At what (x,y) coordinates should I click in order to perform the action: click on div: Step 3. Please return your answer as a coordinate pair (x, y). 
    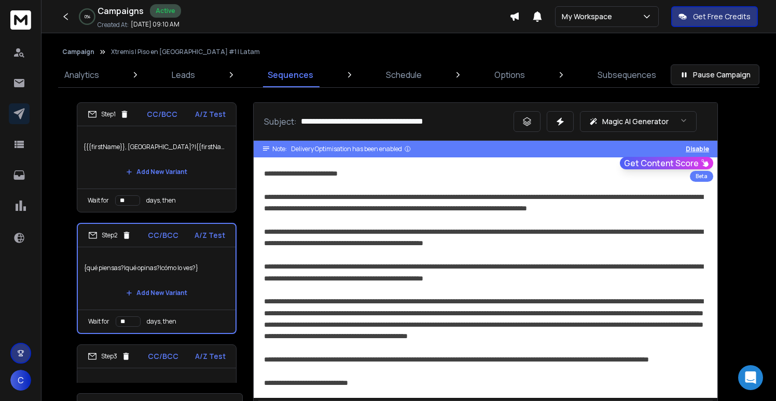
    Looking at the image, I should click on (109, 356).